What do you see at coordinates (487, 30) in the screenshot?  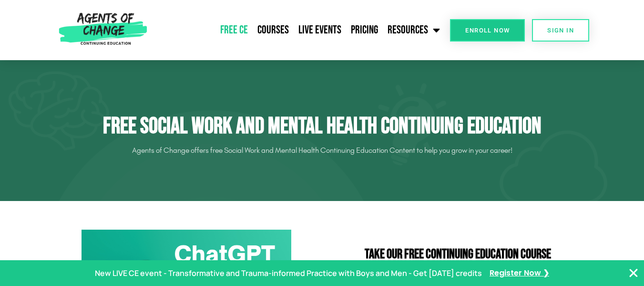 I see `a: Enroll Now` at bounding box center [487, 30].